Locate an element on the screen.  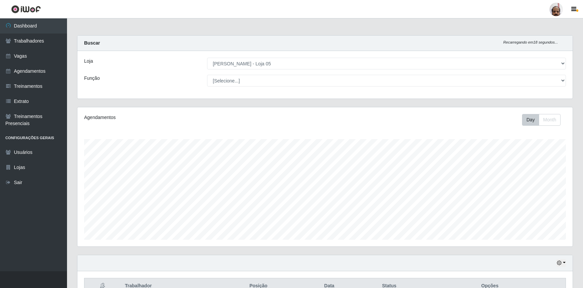
i: Recarregando em 18 segundos... is located at coordinates (531, 42).